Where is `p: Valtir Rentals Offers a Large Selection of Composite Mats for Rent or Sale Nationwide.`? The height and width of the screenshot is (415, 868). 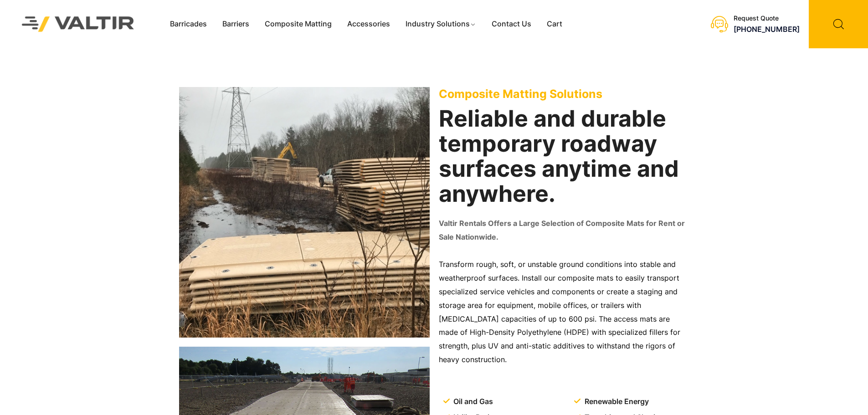
p: Valtir Rentals Offers a Large Selection of Composite Mats for Rent or Sale Nationwide. is located at coordinates (564, 231).